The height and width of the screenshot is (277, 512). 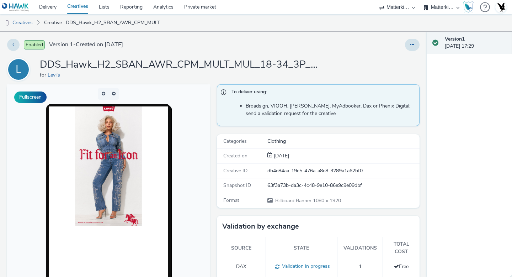 I want to click on th: Source, so click(x=241, y=247).